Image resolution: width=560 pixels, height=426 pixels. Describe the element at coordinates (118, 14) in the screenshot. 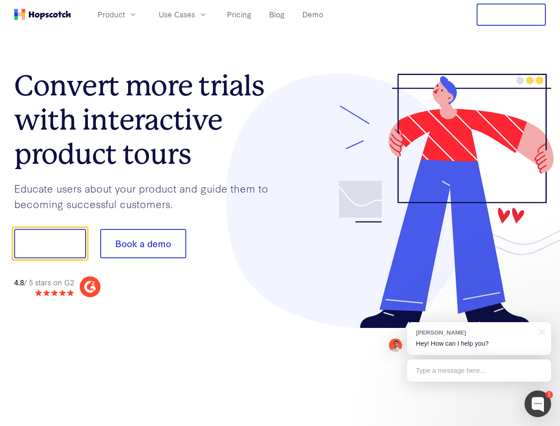

I see `button: Product` at that location.